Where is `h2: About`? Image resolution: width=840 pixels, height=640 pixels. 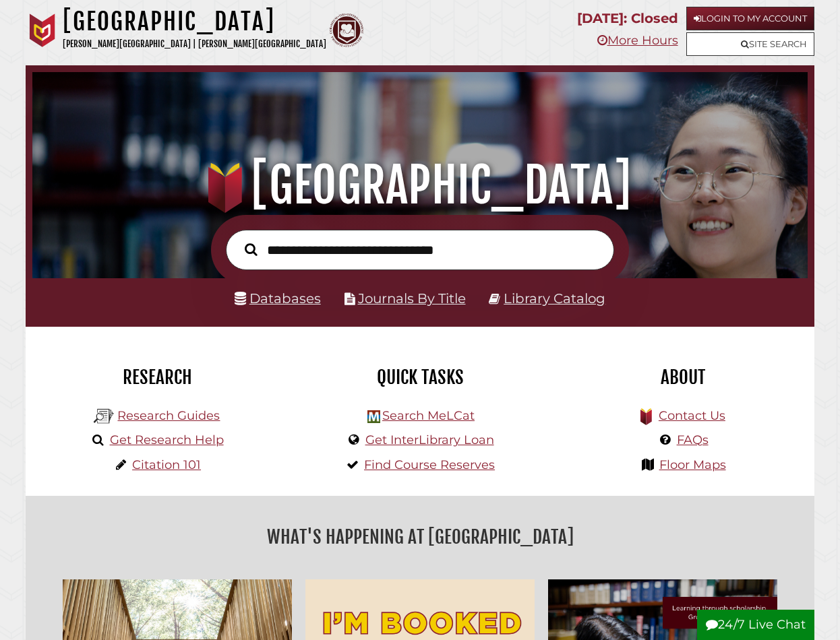
h2: About is located at coordinates (683, 377).